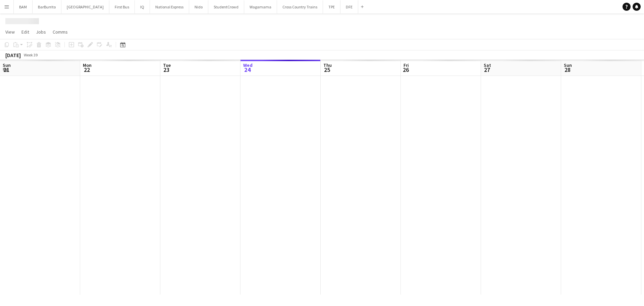  Describe the element at coordinates (248, 65) in the screenshot. I see `span: Wed` at that location.